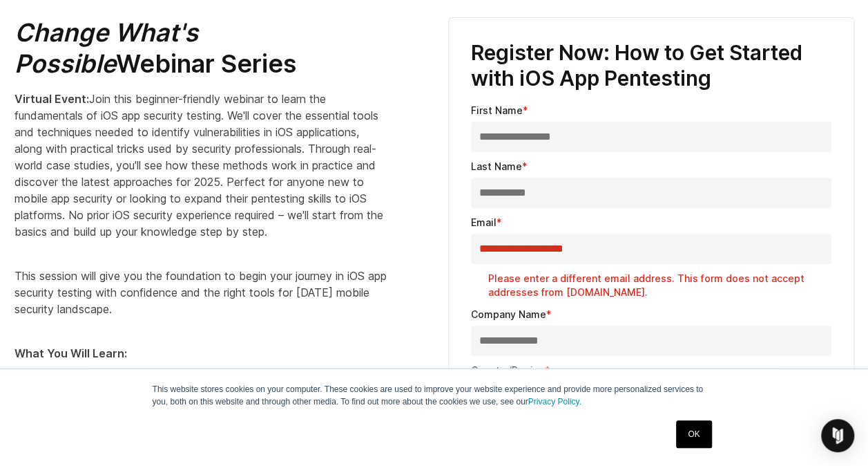 The width and height of the screenshot is (868, 466). What do you see at coordinates (52, 99) in the screenshot?
I see `strong: Virtual Event:` at bounding box center [52, 99].